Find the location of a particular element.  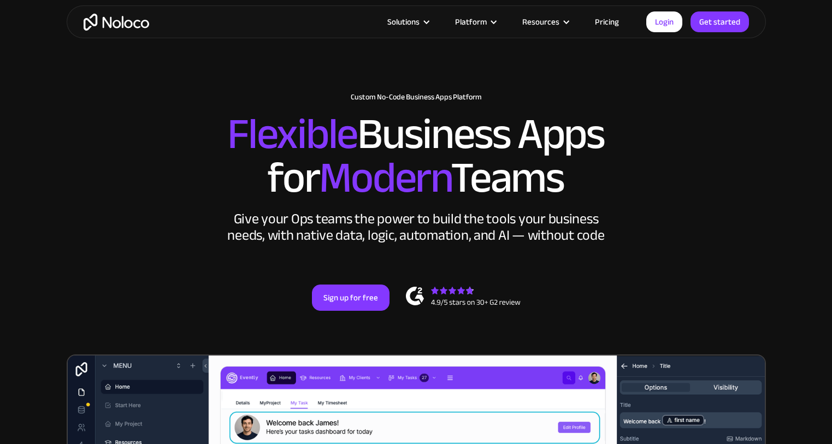

a: Get started is located at coordinates (720, 22).